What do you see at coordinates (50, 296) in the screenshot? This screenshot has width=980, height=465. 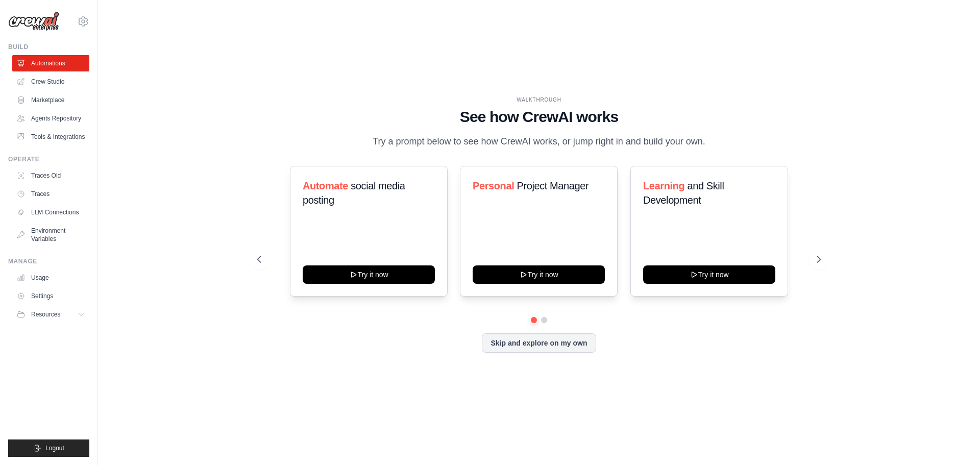 I see `a: Settings` at bounding box center [50, 296].